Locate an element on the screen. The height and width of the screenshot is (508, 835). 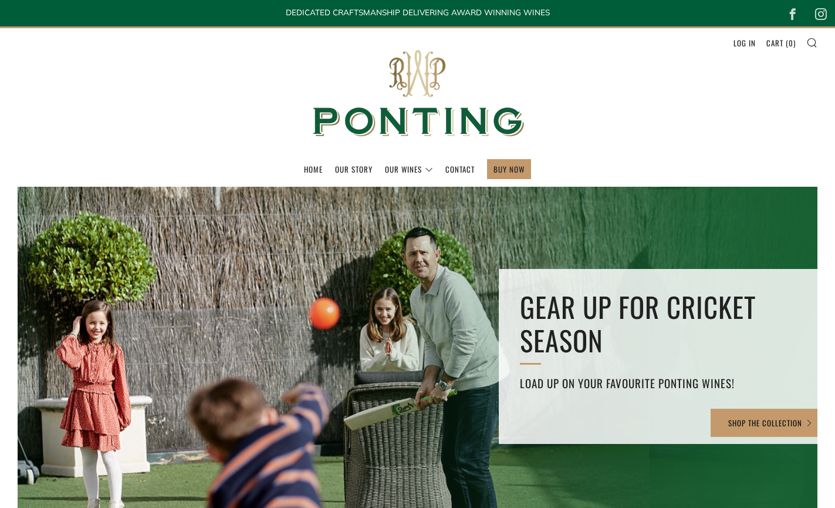
a: Our Wines is located at coordinates (409, 169).